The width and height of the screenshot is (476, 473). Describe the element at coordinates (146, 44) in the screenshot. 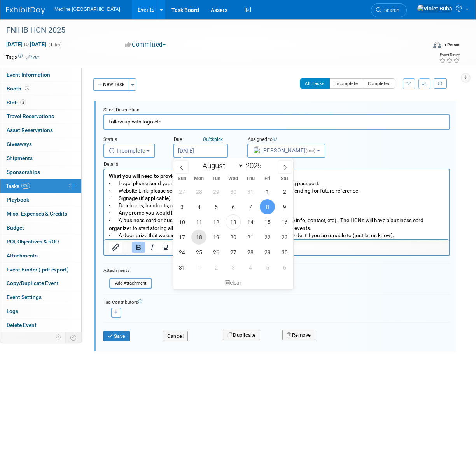

I see `button: Committed` at that location.